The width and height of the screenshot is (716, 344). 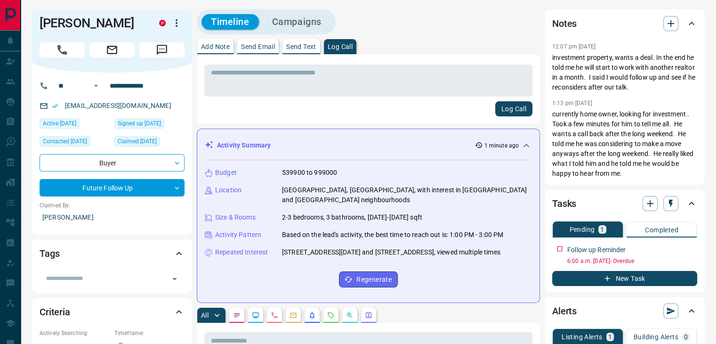 What do you see at coordinates (238, 234) in the screenshot?
I see `p: Activity Pattern` at bounding box center [238, 234].